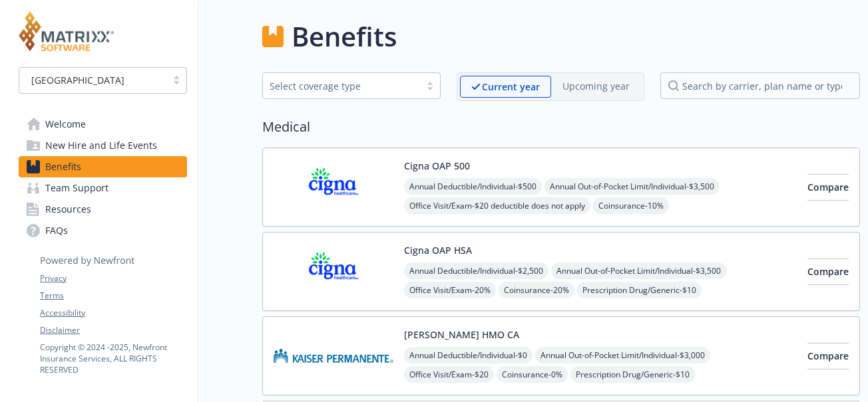  Describe the element at coordinates (113, 313) in the screenshot. I see `a: Accessibility` at that location.